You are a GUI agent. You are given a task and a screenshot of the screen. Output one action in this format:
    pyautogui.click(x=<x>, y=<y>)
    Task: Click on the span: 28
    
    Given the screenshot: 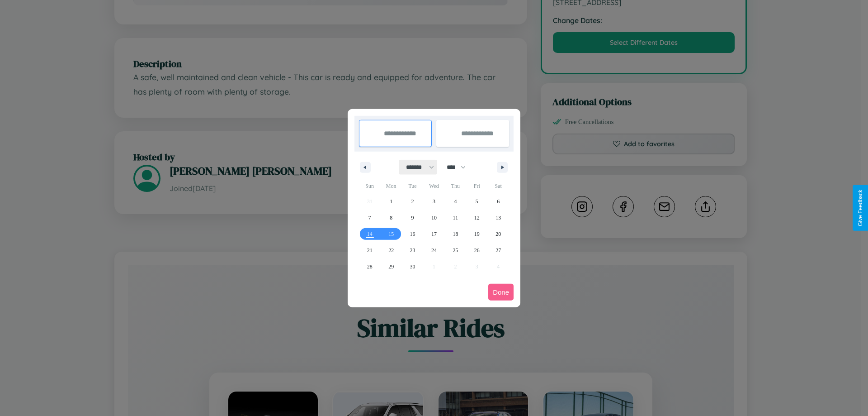 What is the action you would take?
    pyautogui.click(x=369, y=266)
    